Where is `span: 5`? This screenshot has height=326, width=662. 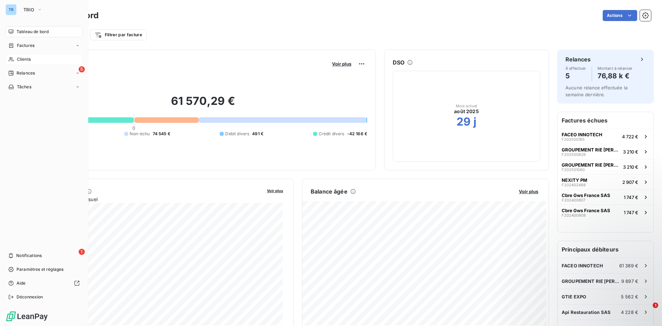
span: 5 is located at coordinates (82, 69).